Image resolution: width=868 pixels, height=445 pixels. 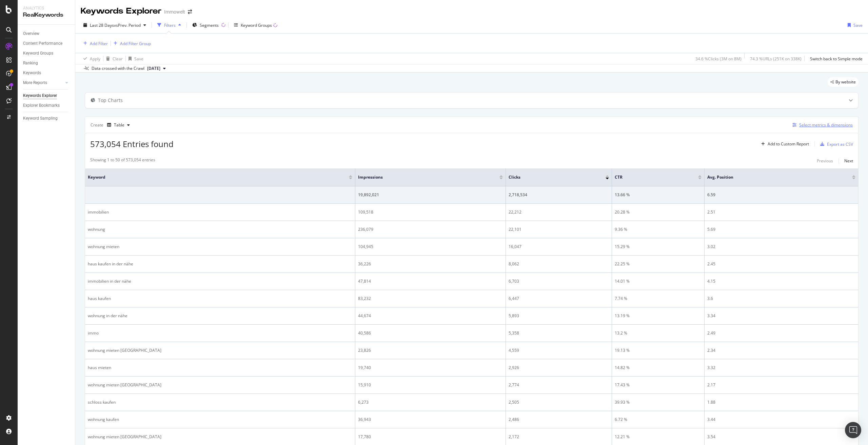 What do you see at coordinates (118, 59) in the screenshot?
I see `div: Clear` at bounding box center [118, 59].